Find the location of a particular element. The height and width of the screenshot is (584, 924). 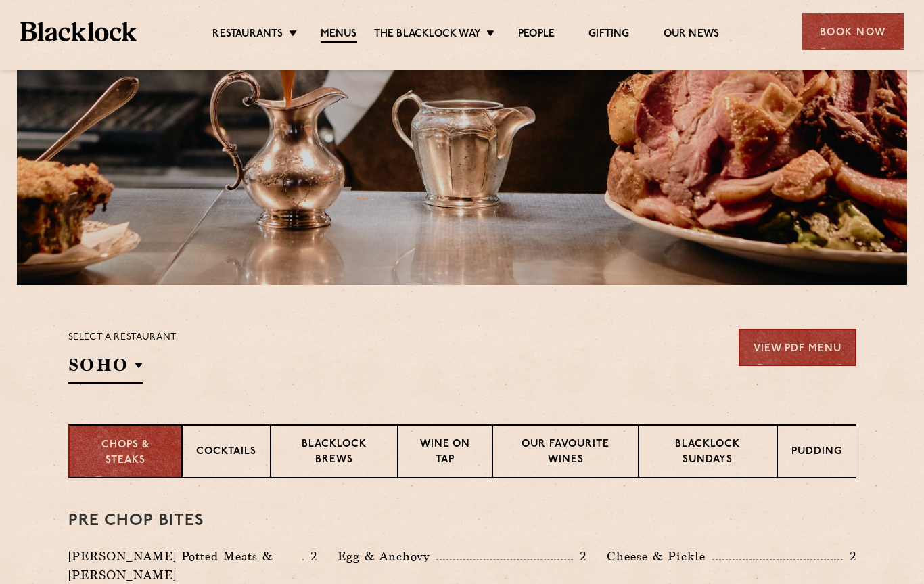

p: Blacklock Brews is located at coordinates (334, 453).